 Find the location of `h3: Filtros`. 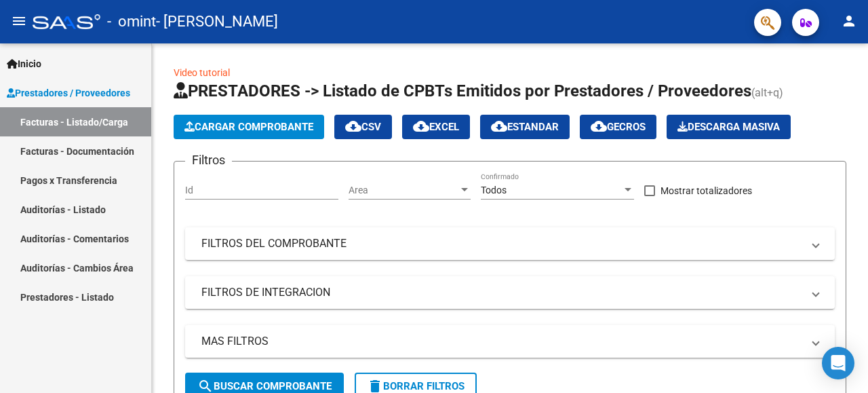

h3: Filtros is located at coordinates (208, 160).